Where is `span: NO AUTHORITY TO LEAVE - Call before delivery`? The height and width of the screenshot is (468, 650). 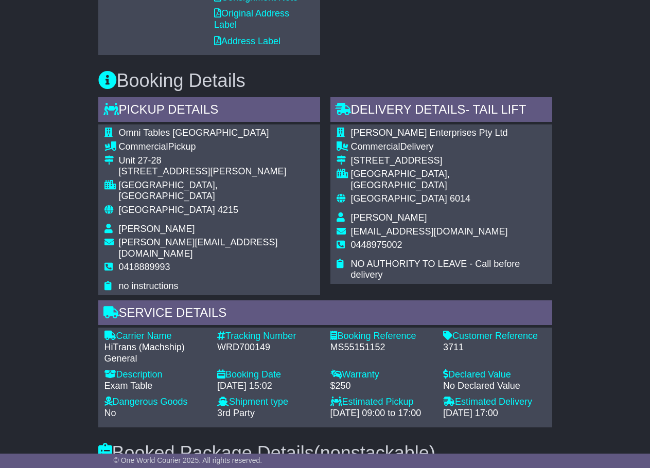
span: NO AUTHORITY TO LEAVE - Call before delivery is located at coordinates (435, 270).